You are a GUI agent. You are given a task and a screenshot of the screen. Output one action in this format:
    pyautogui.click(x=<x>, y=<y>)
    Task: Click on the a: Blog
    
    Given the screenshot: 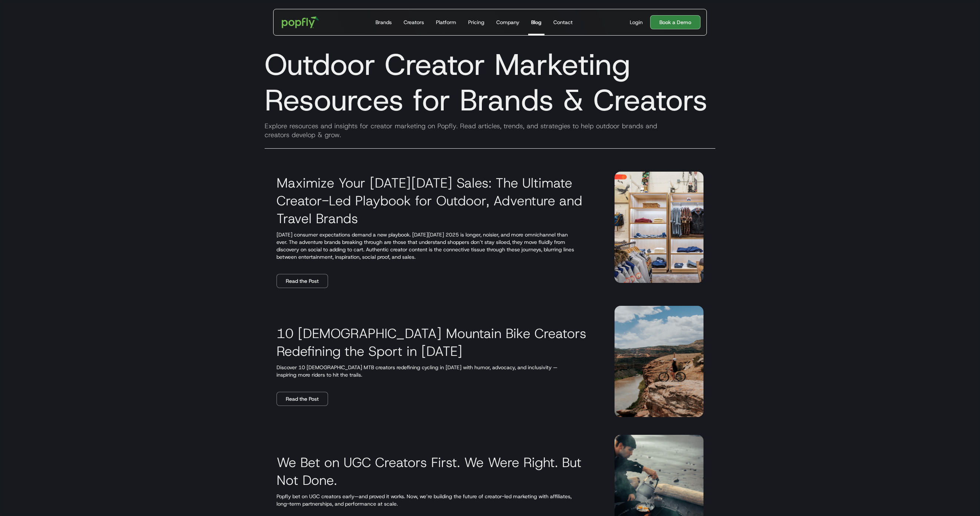 What is the action you would take?
    pyautogui.click(x=536, y=22)
    